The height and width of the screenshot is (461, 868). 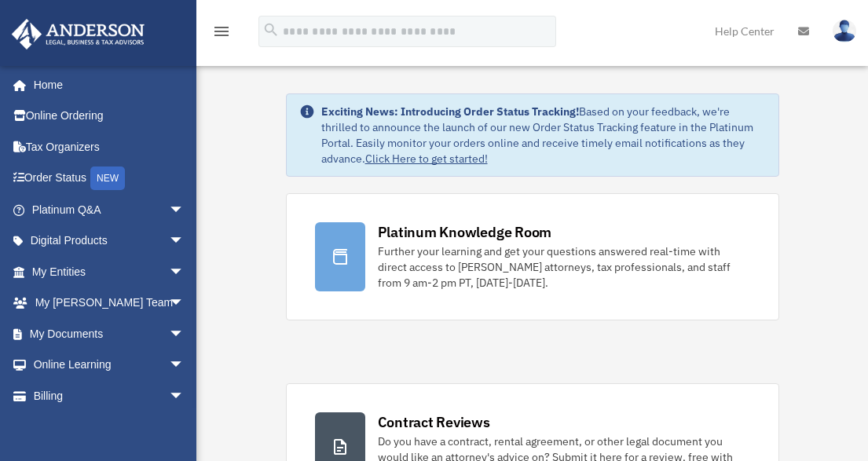 What do you see at coordinates (434, 421) in the screenshot?
I see `div: Contract Reviews` at bounding box center [434, 421].